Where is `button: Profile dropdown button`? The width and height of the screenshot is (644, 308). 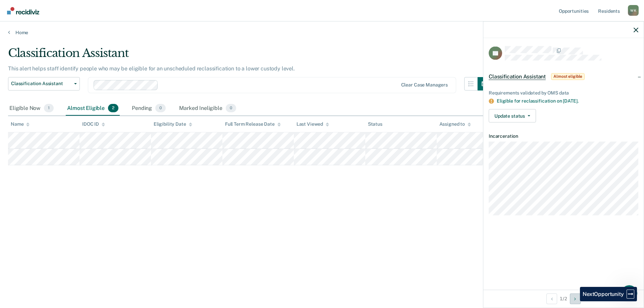 button: Profile dropdown button is located at coordinates (633, 10).